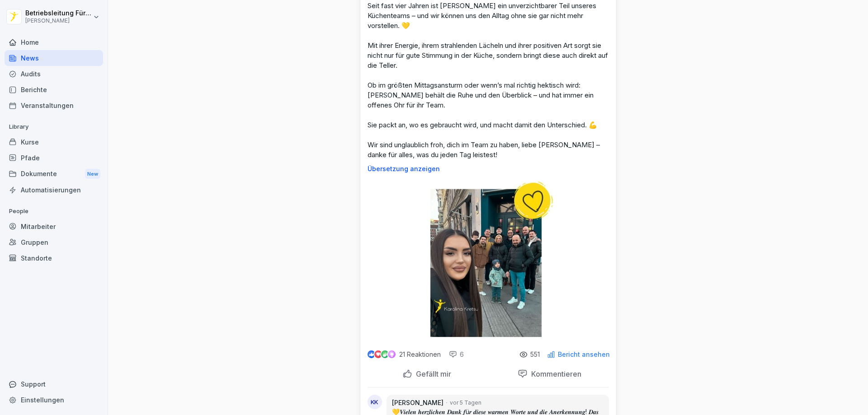 Image resolution: width=868 pixels, height=415 pixels. What do you see at coordinates (391, 355) in the screenshot?
I see `img: inspiring` at bounding box center [391, 355].